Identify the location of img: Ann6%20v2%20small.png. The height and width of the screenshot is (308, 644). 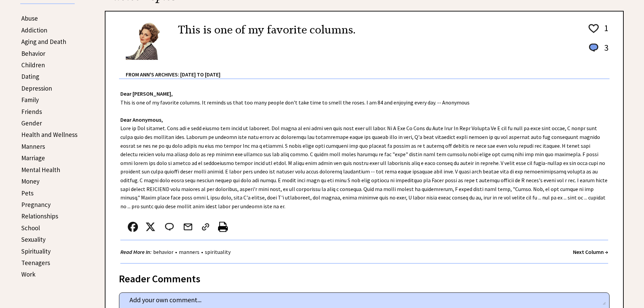
(146, 41).